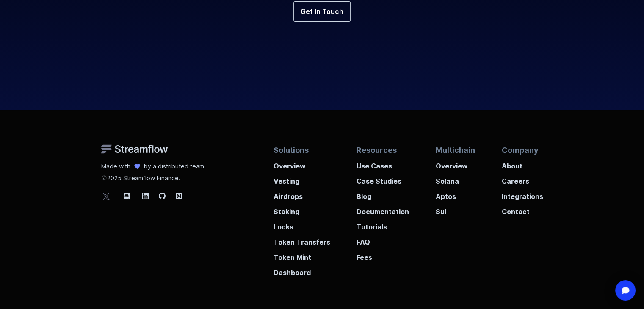 The width and height of the screenshot is (644, 309). I want to click on p: Dashboard, so click(302, 270).